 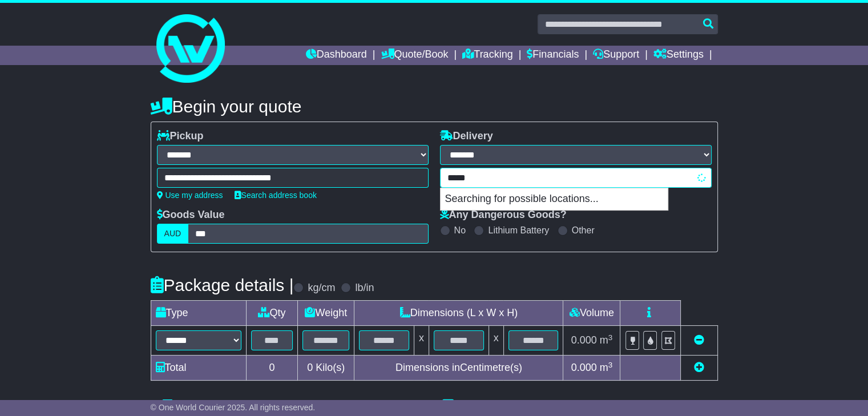 I want to click on a: Support, so click(x=616, y=55).